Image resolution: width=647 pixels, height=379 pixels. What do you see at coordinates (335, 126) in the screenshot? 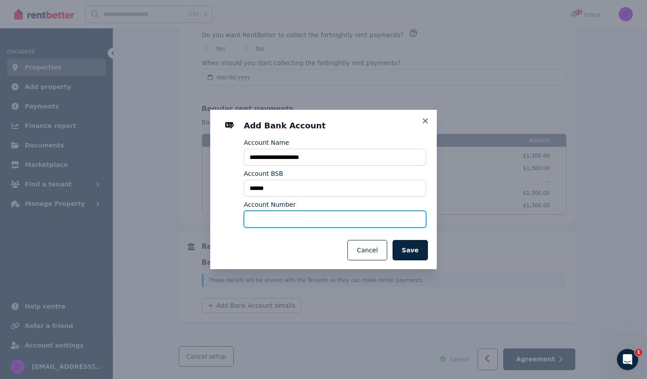
I see `h3: Add Bank Account` at bounding box center [335, 126].